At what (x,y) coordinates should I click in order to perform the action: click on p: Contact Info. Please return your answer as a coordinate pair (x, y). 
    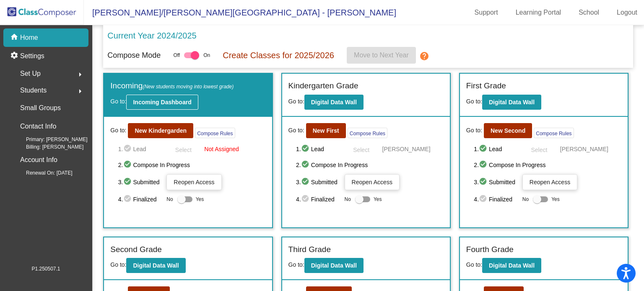
    Looking at the image, I should click on (38, 126).